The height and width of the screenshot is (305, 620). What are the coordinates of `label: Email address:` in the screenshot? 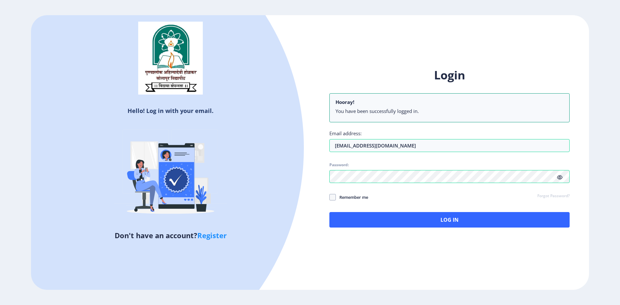 It's located at (345, 133).